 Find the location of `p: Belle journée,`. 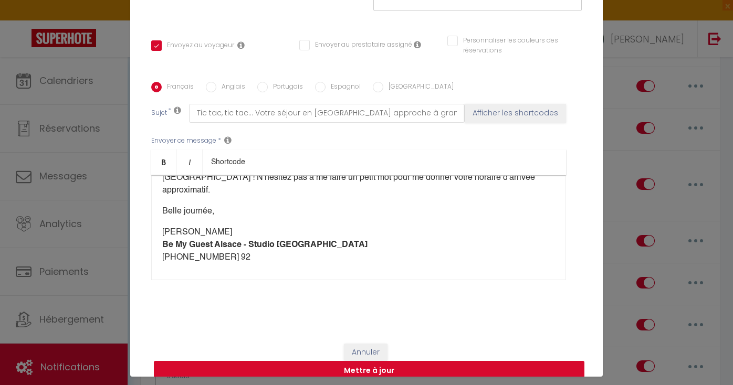

p: Belle journée, is located at coordinates (358, 212).